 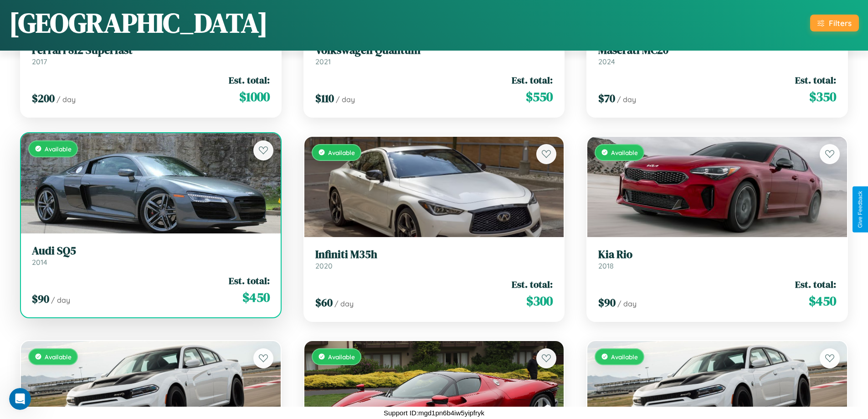 What do you see at coordinates (861, 210) in the screenshot?
I see `div: Give Feedback` at bounding box center [861, 210].